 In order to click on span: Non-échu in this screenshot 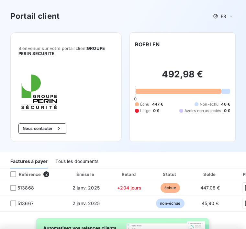, I will do `click(209, 104)`.